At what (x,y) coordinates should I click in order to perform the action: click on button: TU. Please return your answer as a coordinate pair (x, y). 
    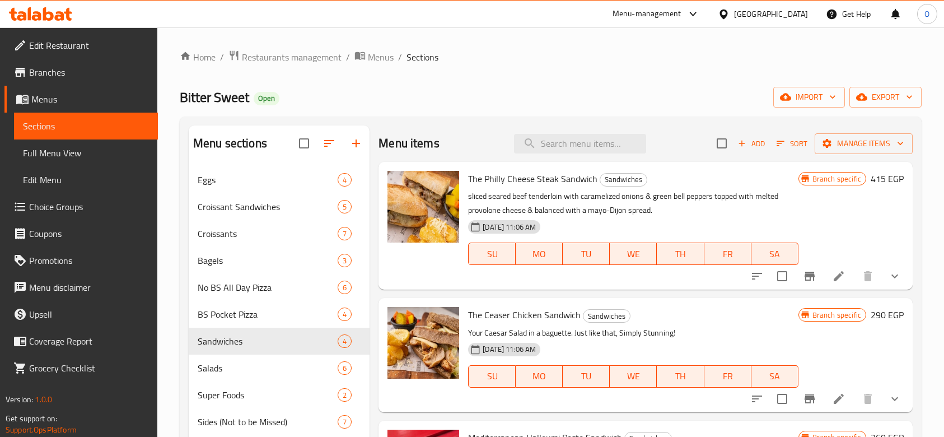
    Looking at the image, I should click on (586, 376).